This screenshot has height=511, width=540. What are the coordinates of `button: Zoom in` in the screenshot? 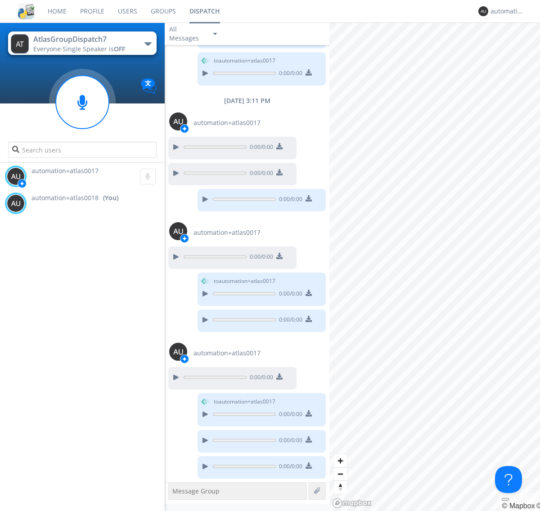 It's located at (340, 461).